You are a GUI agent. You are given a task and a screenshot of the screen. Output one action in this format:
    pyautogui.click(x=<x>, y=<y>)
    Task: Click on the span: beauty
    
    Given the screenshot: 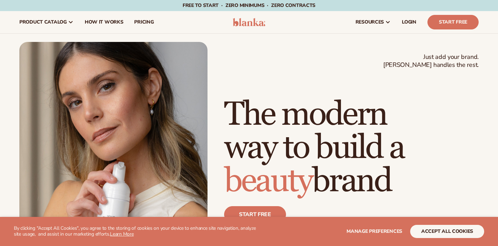 What is the action you would take?
    pyautogui.click(x=268, y=181)
    